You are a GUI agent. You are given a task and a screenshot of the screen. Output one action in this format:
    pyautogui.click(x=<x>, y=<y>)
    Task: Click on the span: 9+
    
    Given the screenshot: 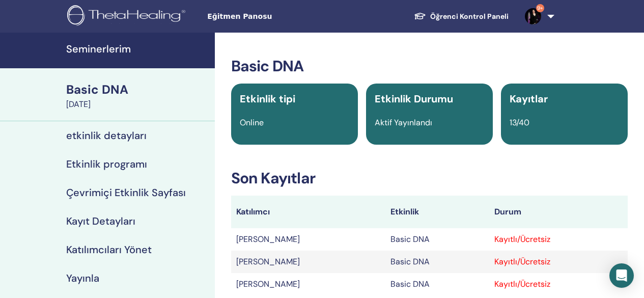 What is the action you would take?
    pyautogui.click(x=540, y=8)
    